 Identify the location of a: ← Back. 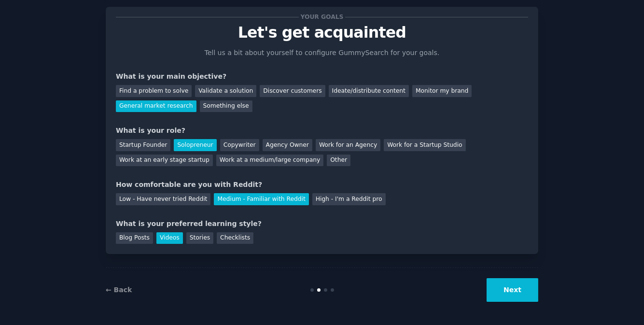
(118, 290).